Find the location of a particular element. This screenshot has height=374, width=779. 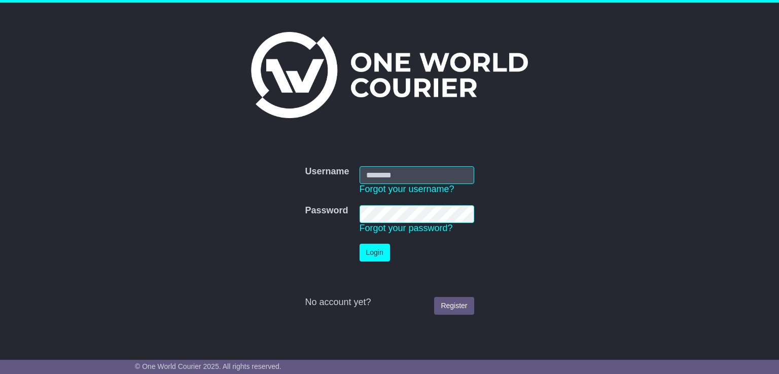

span: © One World Courier 2025. All rights reserved. is located at coordinates (208, 367).